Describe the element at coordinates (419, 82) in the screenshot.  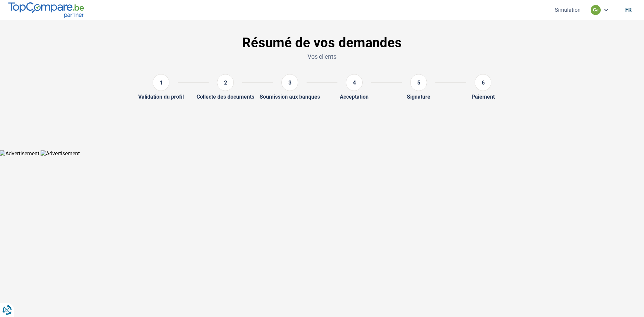
I see `div: 5` at that location.